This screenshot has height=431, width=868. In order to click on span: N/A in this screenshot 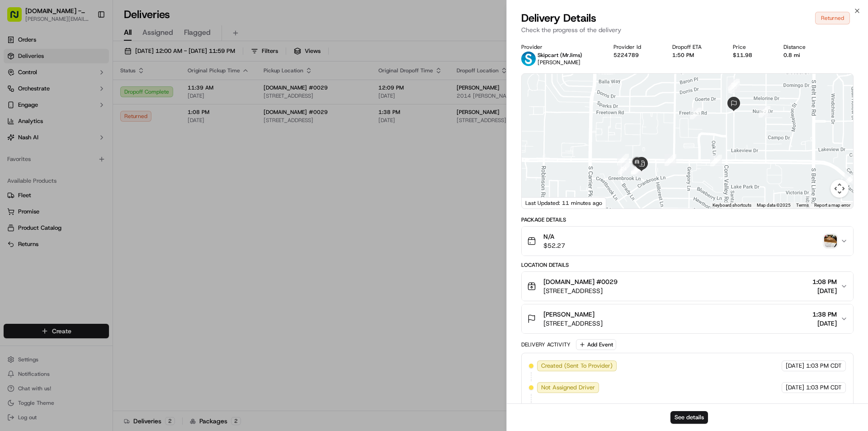, I will do `click(554, 237)`.